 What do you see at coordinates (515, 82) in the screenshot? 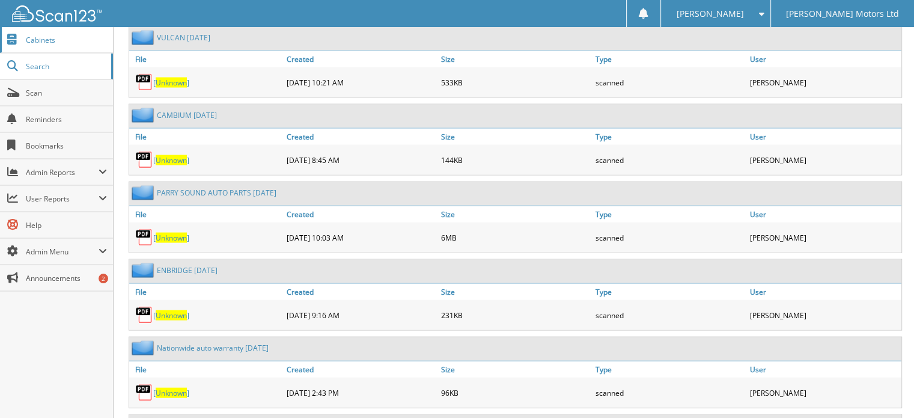
I see `div: 533KB` at bounding box center [515, 82].